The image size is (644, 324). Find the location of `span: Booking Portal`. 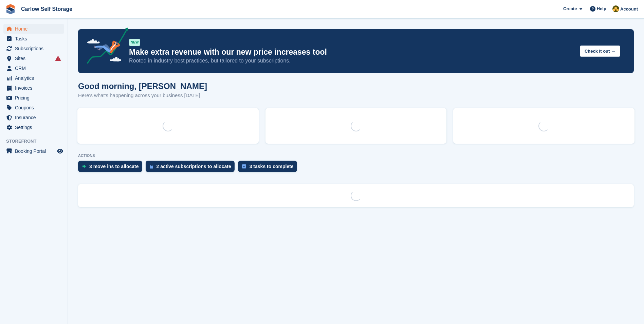

span: Booking Portal is located at coordinates (35, 151).